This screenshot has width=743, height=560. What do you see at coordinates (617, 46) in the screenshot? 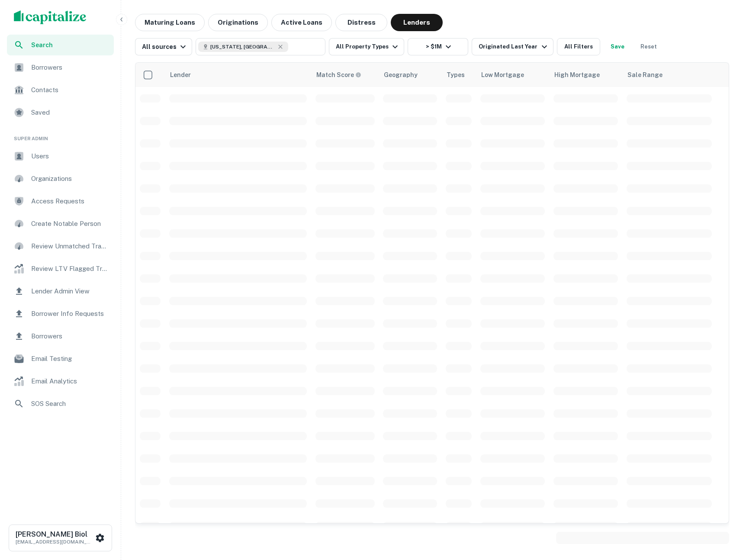
I see `button: Save your search to get updates of matches that match your search criteria.` at bounding box center [617, 46].